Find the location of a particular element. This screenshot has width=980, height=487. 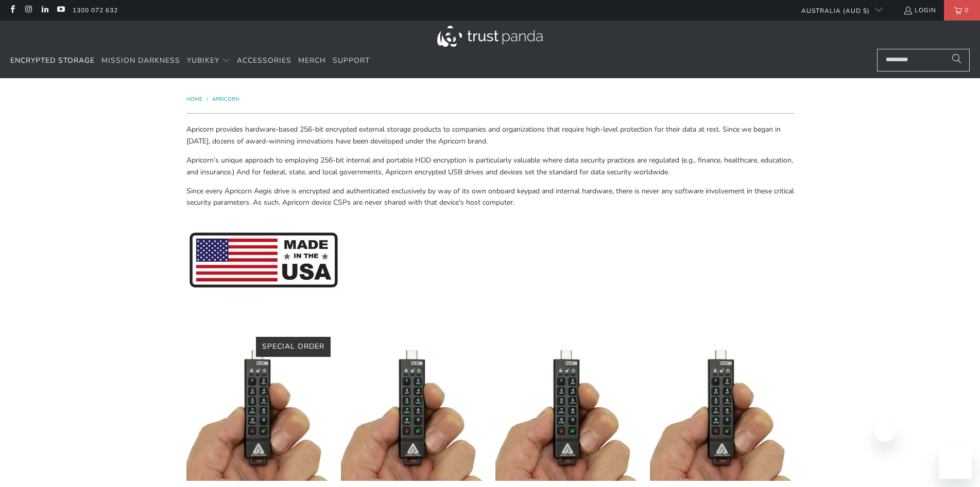

a: Encrypted Storage is located at coordinates (53, 60).